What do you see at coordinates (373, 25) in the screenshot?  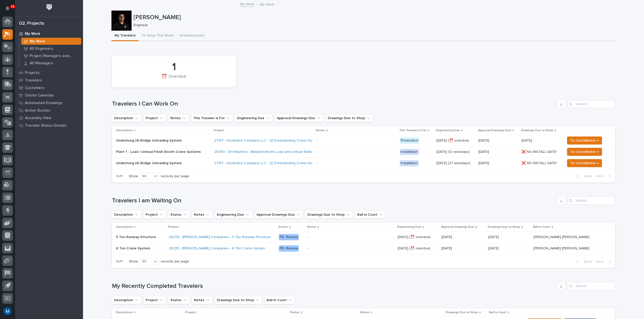 I see `p: Engineer` at bounding box center [373, 25].